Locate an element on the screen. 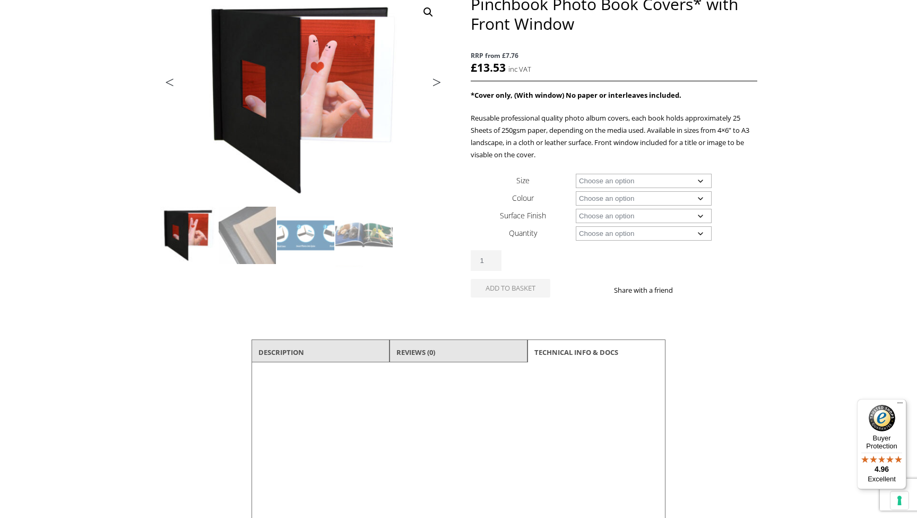 This screenshot has height=518, width=917. img: Pinchbook Photo Book Covers* with Front Window - Image 8 is located at coordinates (364, 294).